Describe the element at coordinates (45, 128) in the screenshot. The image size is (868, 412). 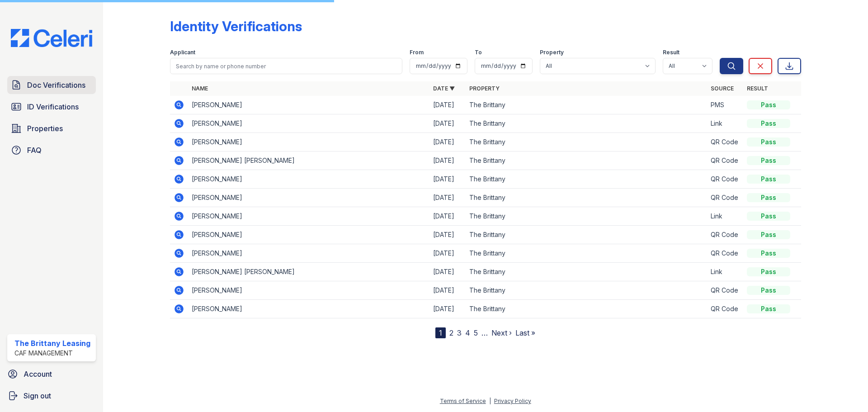
I see `span: Properties` at that location.